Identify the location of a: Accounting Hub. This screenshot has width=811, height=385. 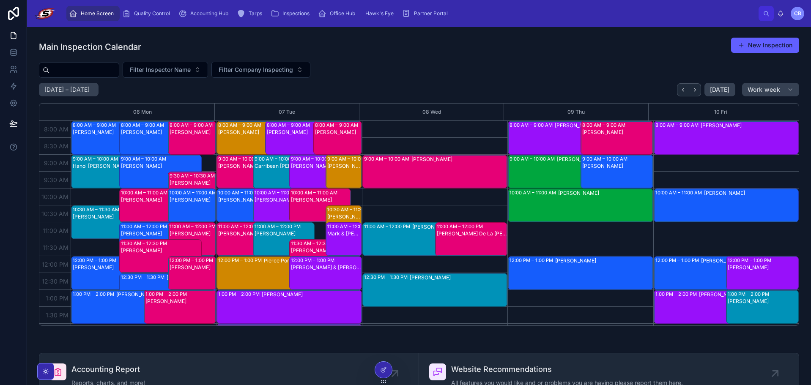
(205, 14).